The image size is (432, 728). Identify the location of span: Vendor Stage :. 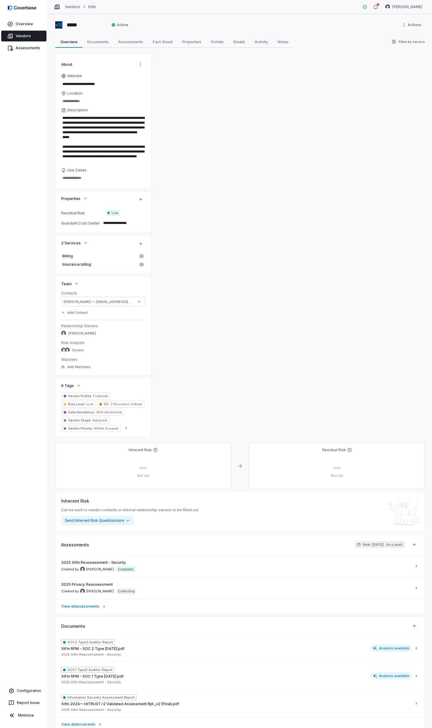
(80, 420).